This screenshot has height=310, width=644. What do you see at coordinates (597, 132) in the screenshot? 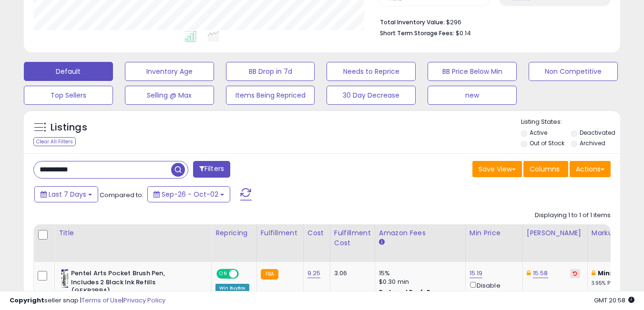
I see `label: Deactivated` at bounding box center [597, 132].